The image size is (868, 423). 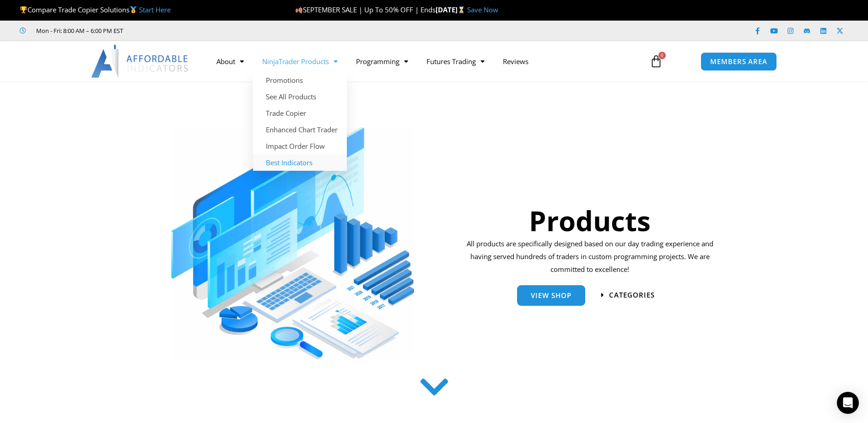 What do you see at coordinates (662, 56) in the screenshot?
I see `span: 0` at bounding box center [662, 56].